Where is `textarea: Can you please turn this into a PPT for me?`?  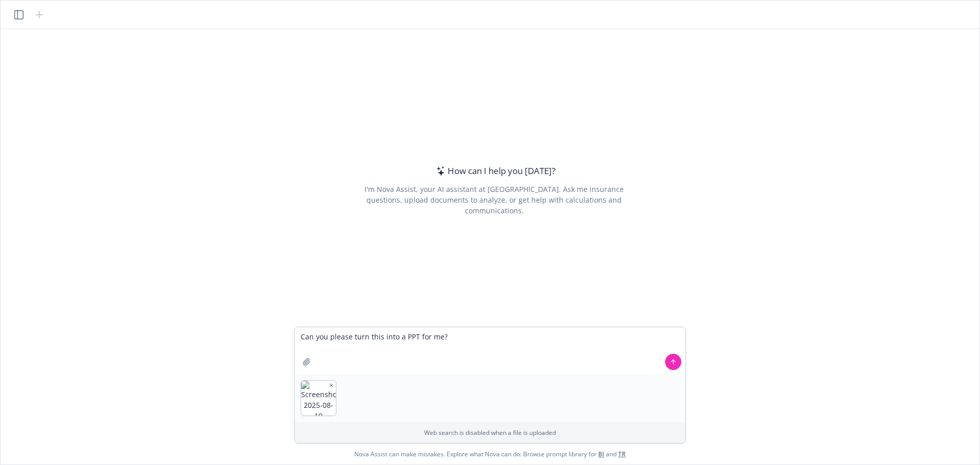
textarea: Can you please turn this into a PPT for me? is located at coordinates (490, 351).